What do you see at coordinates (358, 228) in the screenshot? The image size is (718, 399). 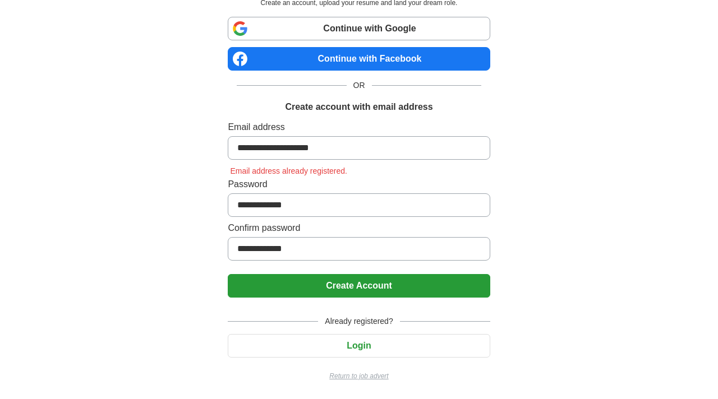 I see `label: Confirm password` at bounding box center [358, 228].